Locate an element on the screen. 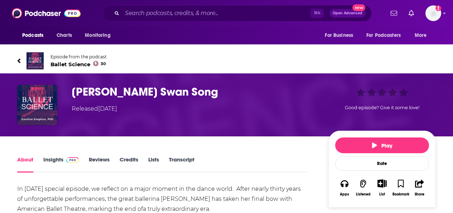 This screenshot has height=213, width=453. span: More is located at coordinates (420, 35).